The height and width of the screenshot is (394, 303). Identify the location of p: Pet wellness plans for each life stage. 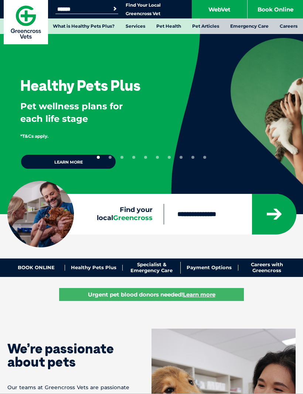
(84, 112).